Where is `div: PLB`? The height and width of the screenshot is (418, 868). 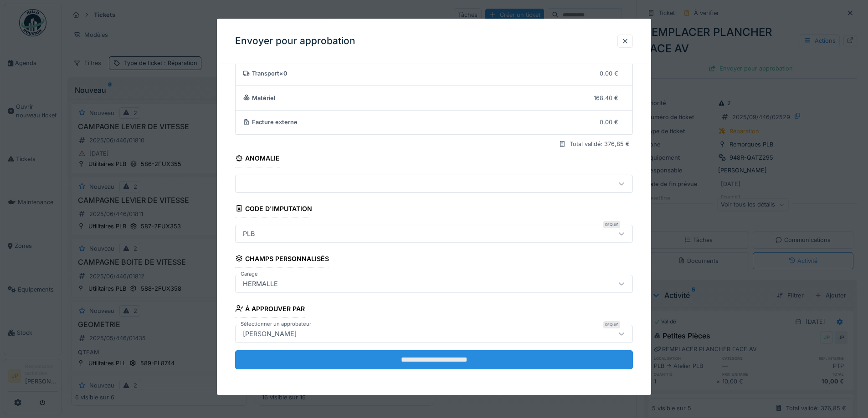 div: PLB is located at coordinates (249, 234).